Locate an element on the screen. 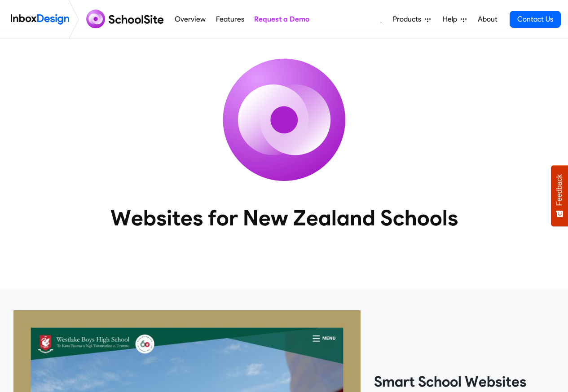 The height and width of the screenshot is (392, 568). img: schoolsite logo is located at coordinates (126, 19).